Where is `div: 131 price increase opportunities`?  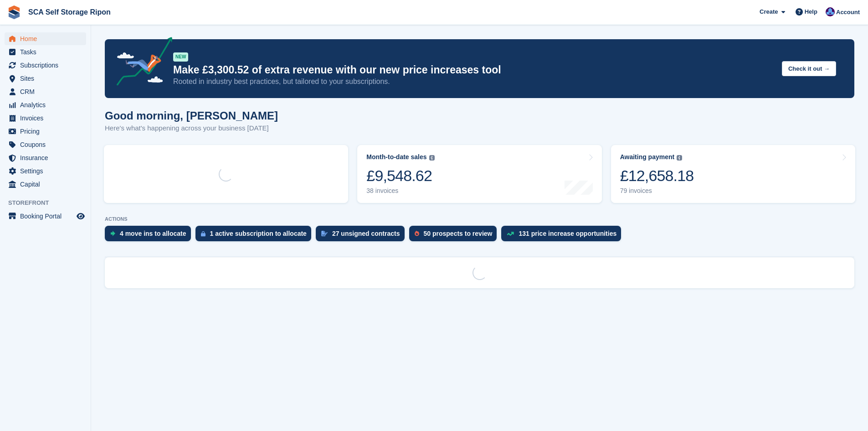
div: 131 price increase opportunities is located at coordinates (567, 233).